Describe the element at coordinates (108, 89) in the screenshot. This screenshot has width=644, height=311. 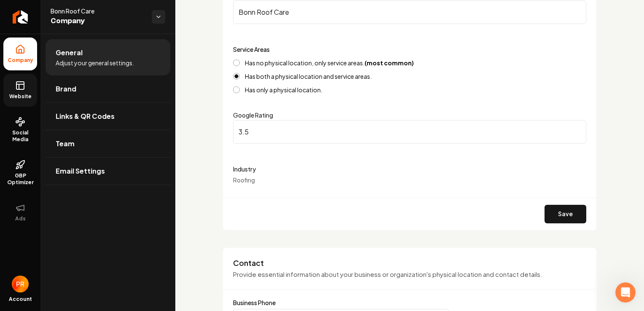
I see `a: Brand` at that location.